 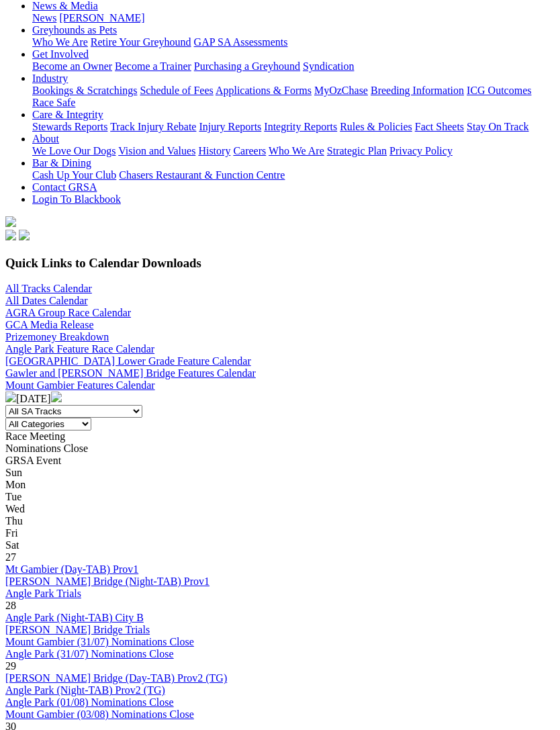 I want to click on div: Industry, so click(x=293, y=97).